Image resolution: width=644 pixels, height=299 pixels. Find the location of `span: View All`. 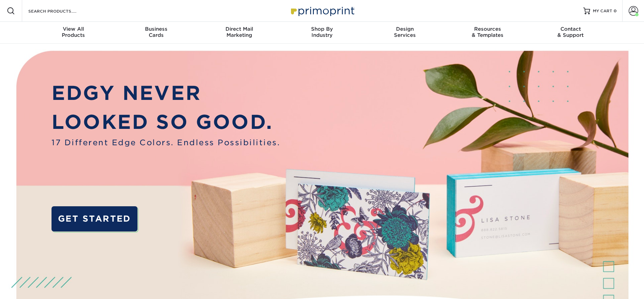

span: View All is located at coordinates (73, 29).